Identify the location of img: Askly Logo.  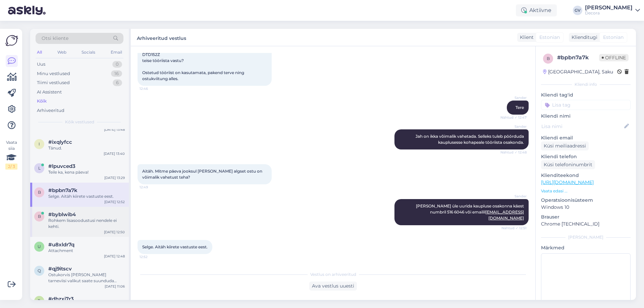
(12, 41).